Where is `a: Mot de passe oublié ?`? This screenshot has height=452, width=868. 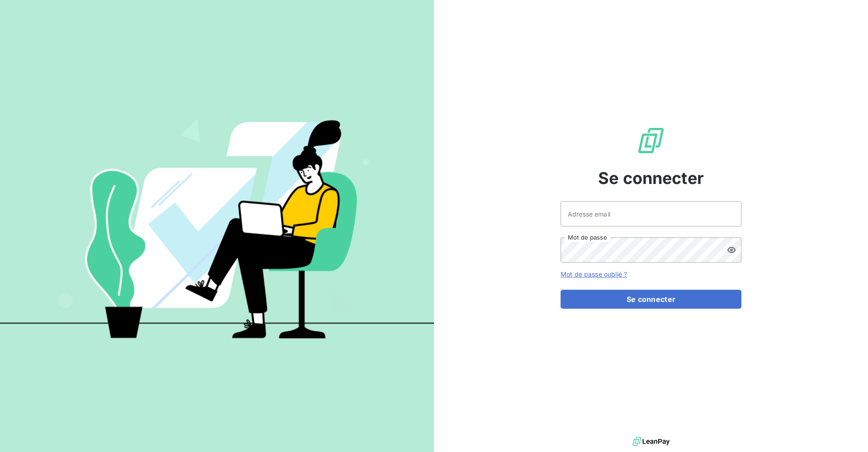
a: Mot de passe oublié ? is located at coordinates (594, 274).